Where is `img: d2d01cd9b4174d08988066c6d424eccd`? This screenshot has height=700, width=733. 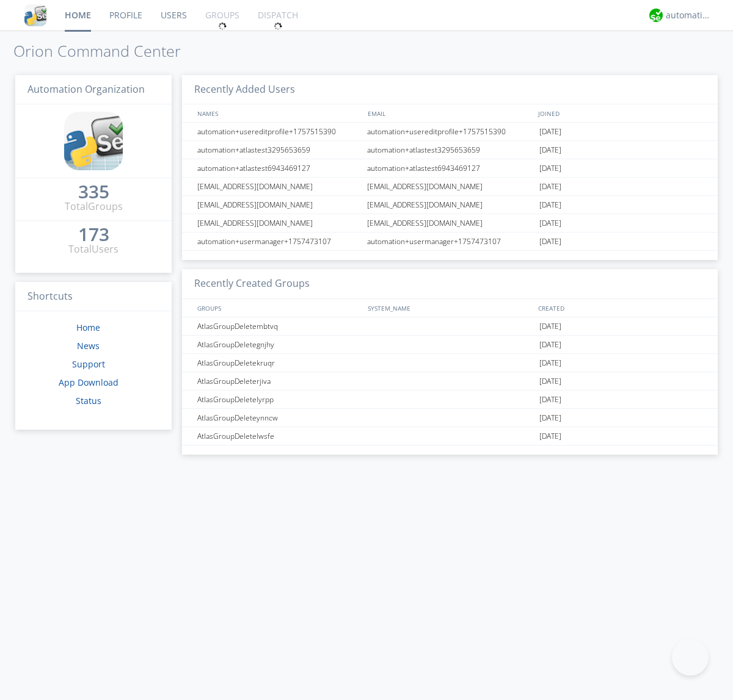
img: d2d01cd9b4174d08988066c6d424eccd is located at coordinates (656, 15).